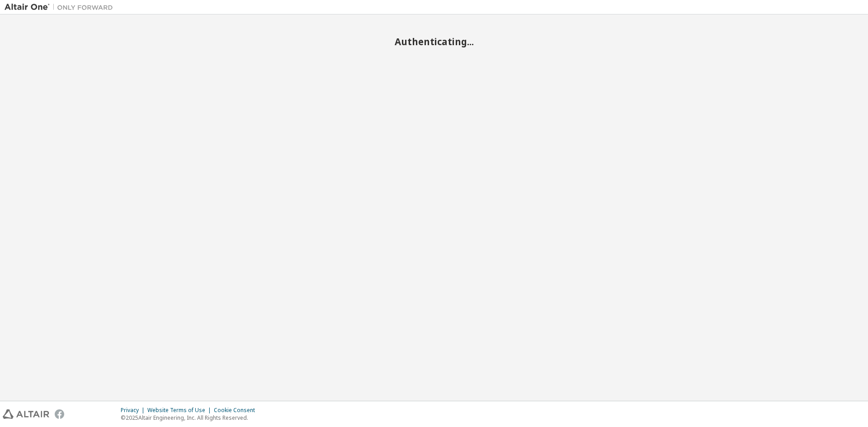 The image size is (868, 427). I want to click on p: © 2025 Altair Engineering, Inc. All Rights Reserved., so click(190, 418).